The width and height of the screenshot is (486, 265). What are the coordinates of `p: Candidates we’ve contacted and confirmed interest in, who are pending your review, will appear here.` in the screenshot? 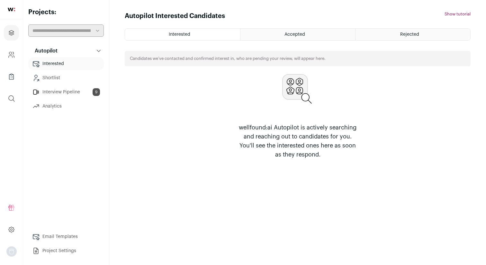 It's located at (228, 59).